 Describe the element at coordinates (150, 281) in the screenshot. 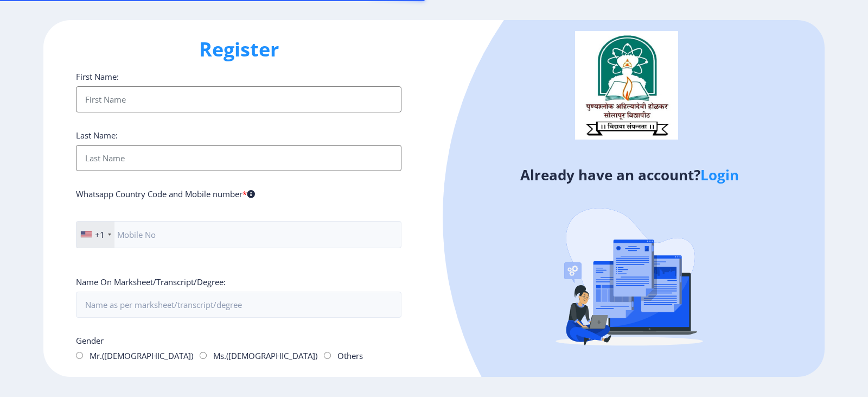

I see `label: Name On Marksheet/Transcript/Degree:` at that location.